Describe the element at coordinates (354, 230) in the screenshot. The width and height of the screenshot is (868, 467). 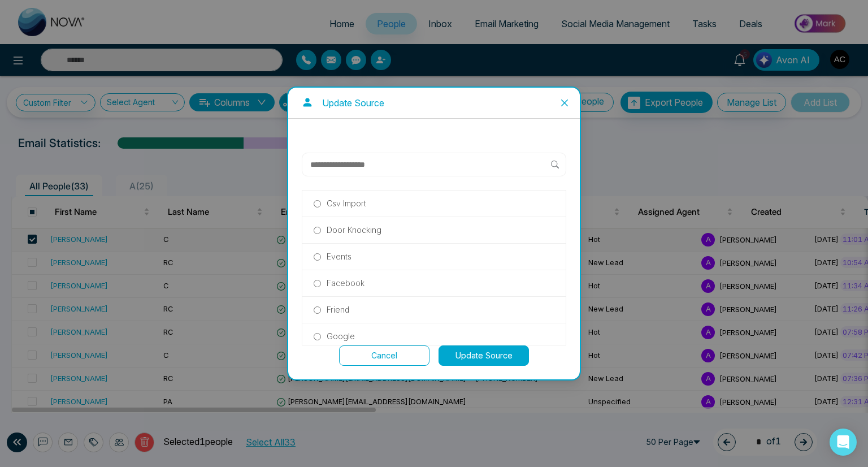
I see `p: Door Knocking` at that location.